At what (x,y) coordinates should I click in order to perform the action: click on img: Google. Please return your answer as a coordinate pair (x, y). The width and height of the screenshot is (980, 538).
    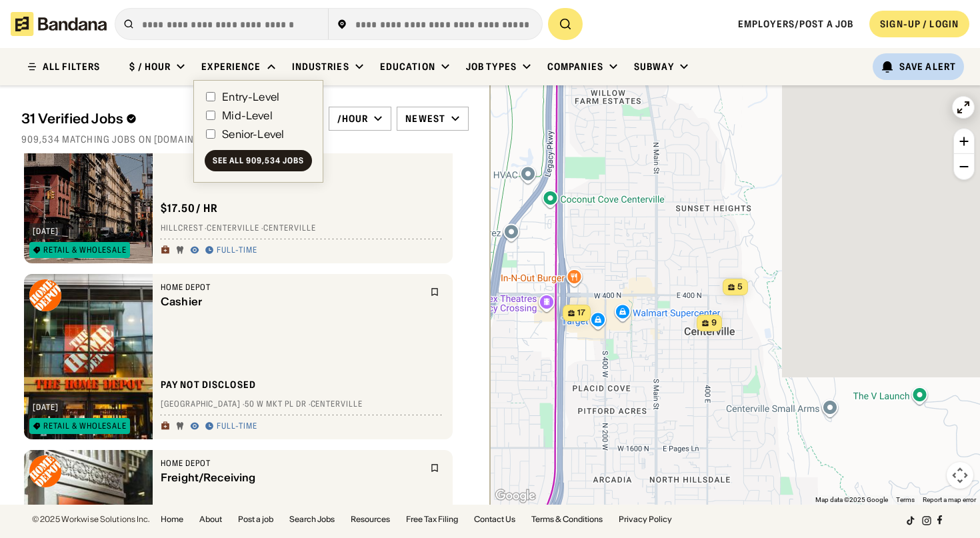
    Looking at the image, I should click on (515, 496).